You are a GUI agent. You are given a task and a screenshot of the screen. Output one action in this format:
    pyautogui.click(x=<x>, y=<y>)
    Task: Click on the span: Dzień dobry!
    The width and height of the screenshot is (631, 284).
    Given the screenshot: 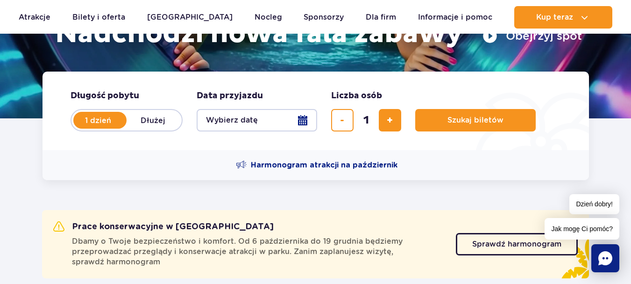 What is the action you would take?
    pyautogui.click(x=594, y=204)
    